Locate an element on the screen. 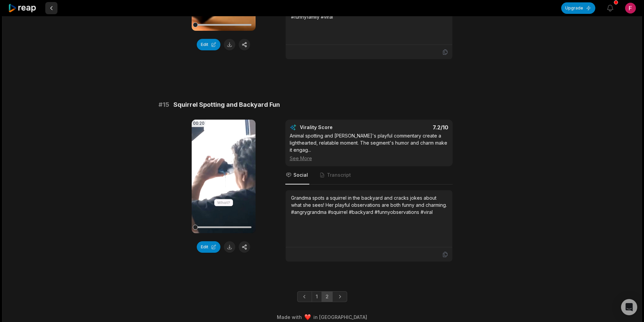 The width and height of the screenshot is (644, 322). span: # 15 is located at coordinates (164, 105).